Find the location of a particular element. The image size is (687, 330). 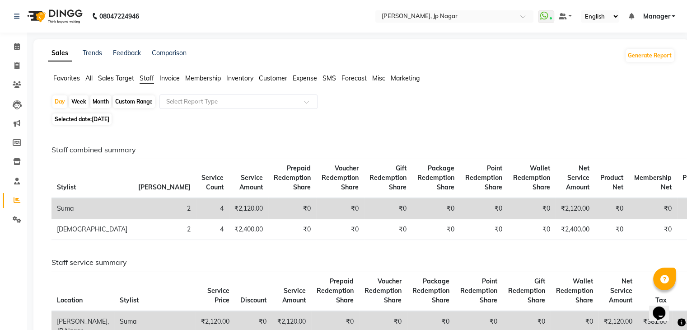

span: Inventory is located at coordinates (240, 78).